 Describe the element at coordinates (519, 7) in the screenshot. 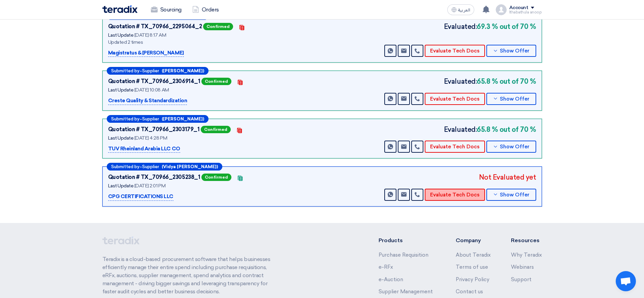

I see `div: Account` at that location.